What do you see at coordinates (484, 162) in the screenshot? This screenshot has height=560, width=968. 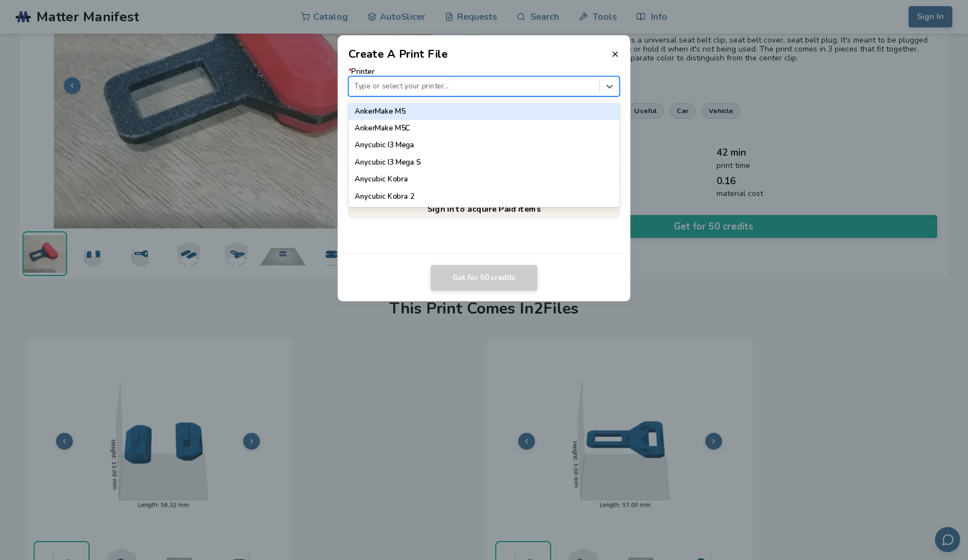 I see `div: Anycubic I3 Mega S` at bounding box center [484, 162].